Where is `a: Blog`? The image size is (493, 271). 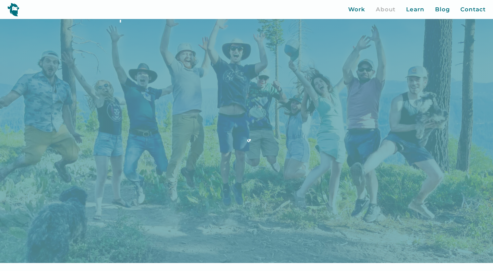
a: Blog is located at coordinates (442, 10).